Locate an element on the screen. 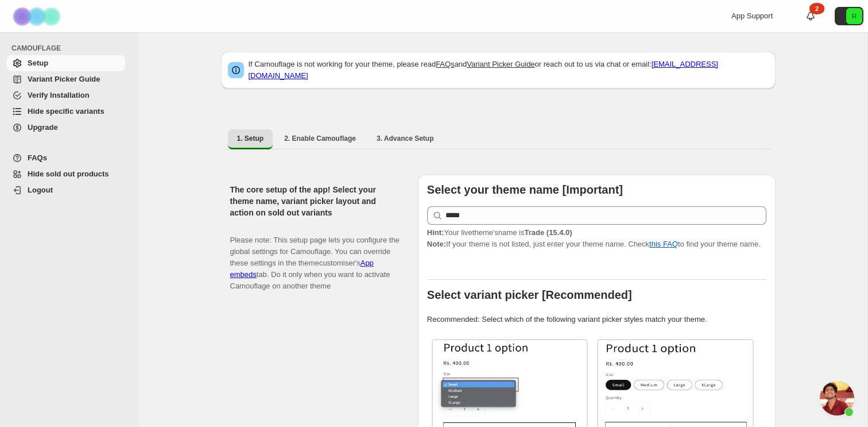 Image resolution: width=868 pixels, height=427 pixels. span: Logout is located at coordinates (40, 190).